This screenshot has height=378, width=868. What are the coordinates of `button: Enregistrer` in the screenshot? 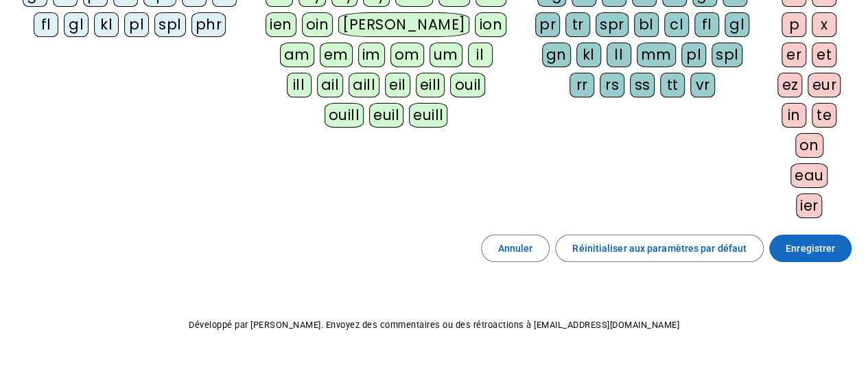 It's located at (811, 249).